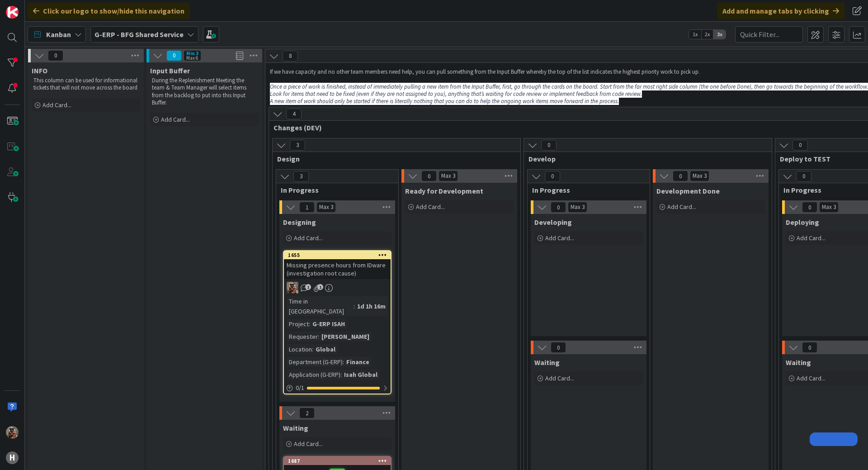 This screenshot has width=868, height=470. I want to click on input: Quick Filter..., so click(769, 34).